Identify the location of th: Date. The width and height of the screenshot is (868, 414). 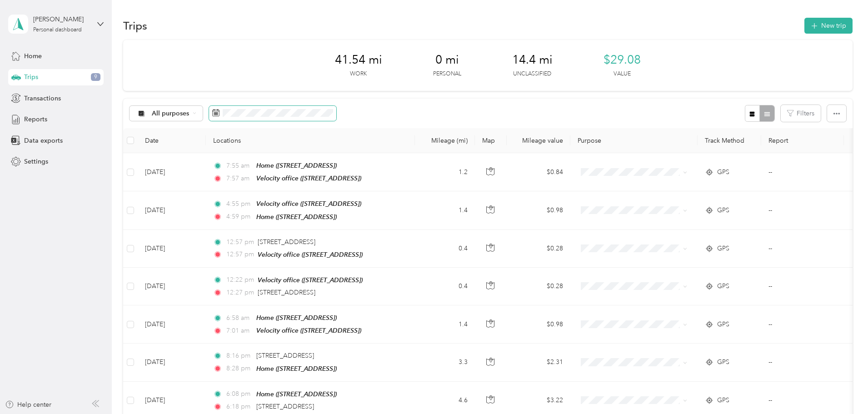
(172, 141).